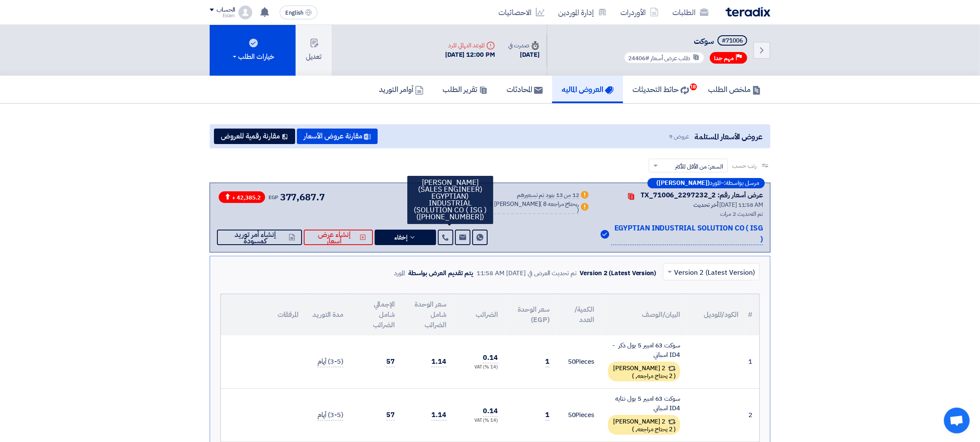 The width and height of the screenshot is (980, 442). What do you see at coordinates (334, 238) in the screenshot?
I see `span: إنشاء عرض أسعار` at bounding box center [334, 238].